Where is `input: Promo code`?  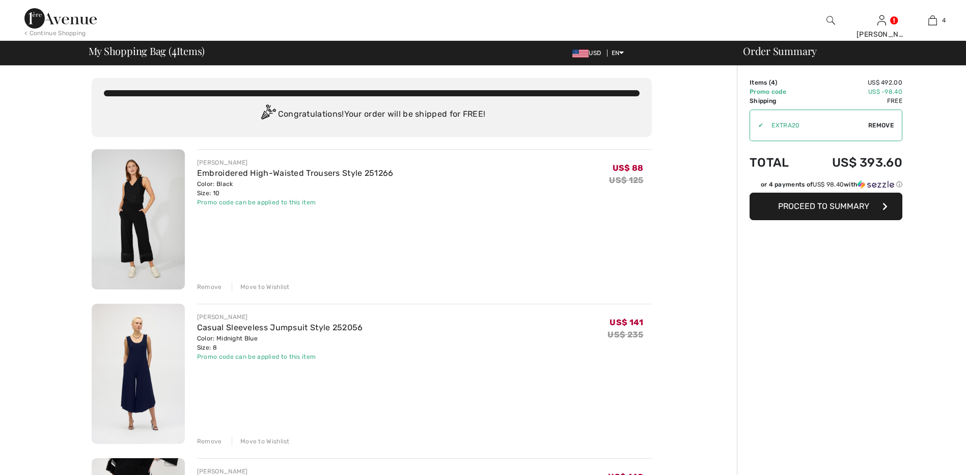
input: Promo code is located at coordinates (816, 125).